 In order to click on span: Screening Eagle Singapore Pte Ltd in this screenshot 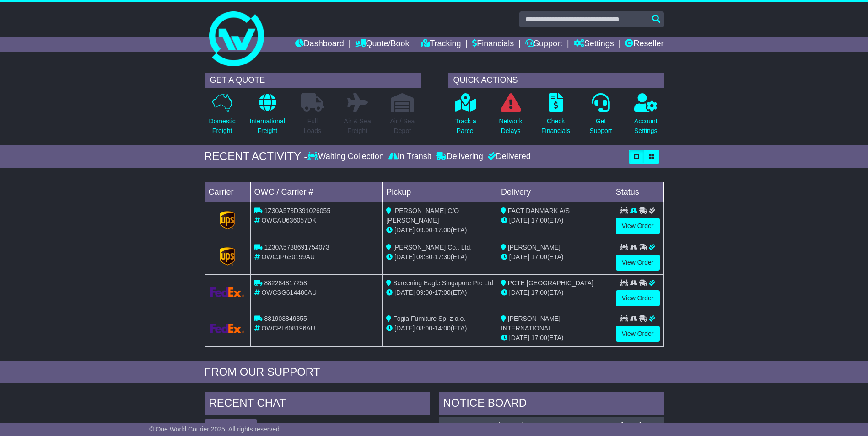, I will do `click(443, 283)`.